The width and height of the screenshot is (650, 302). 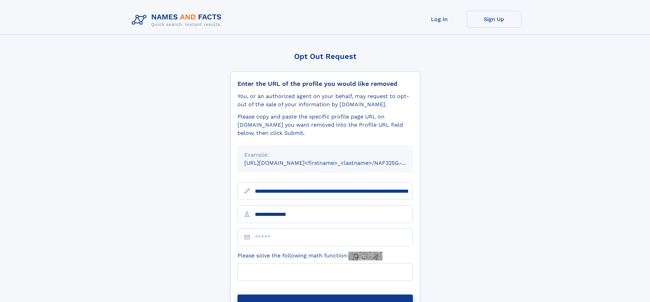 I want to click on a: Sign Up, so click(x=494, y=19).